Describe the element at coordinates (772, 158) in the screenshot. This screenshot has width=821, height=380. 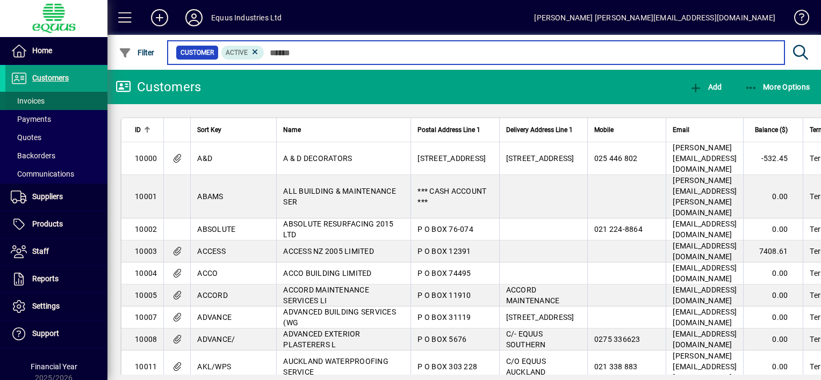
I see `td: -532.45` at that location.